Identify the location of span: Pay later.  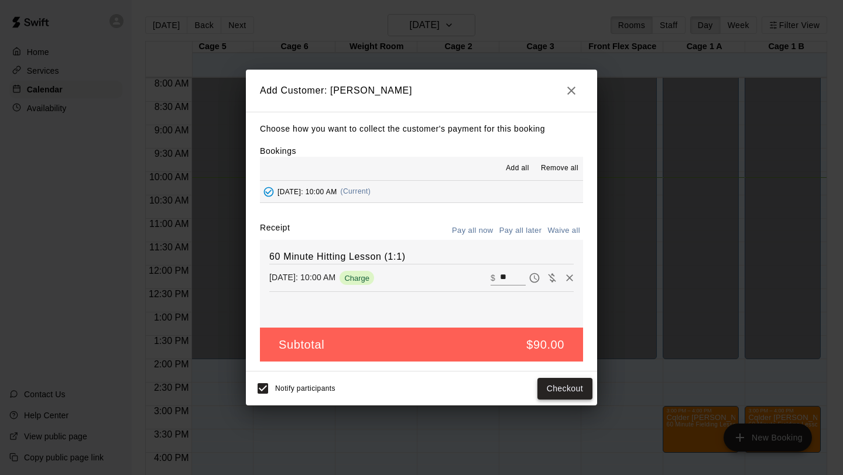
(534, 277).